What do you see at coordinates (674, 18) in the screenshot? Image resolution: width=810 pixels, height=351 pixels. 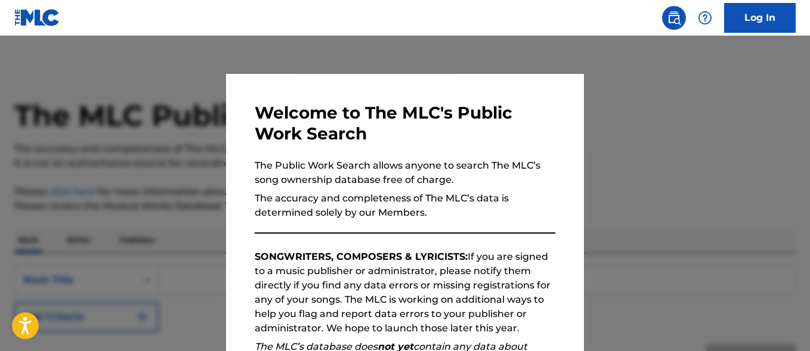 I see `a: Public Search` at bounding box center [674, 18].